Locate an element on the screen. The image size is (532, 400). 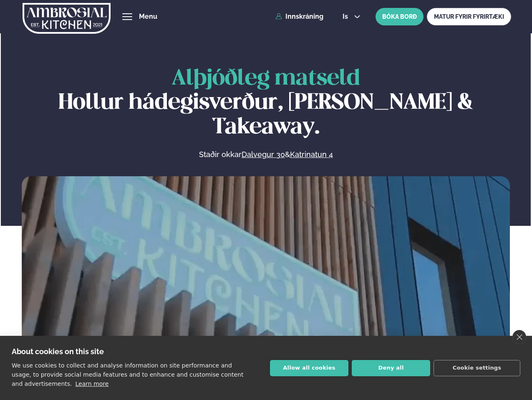
strong: About cookies on this site is located at coordinates (57, 352).